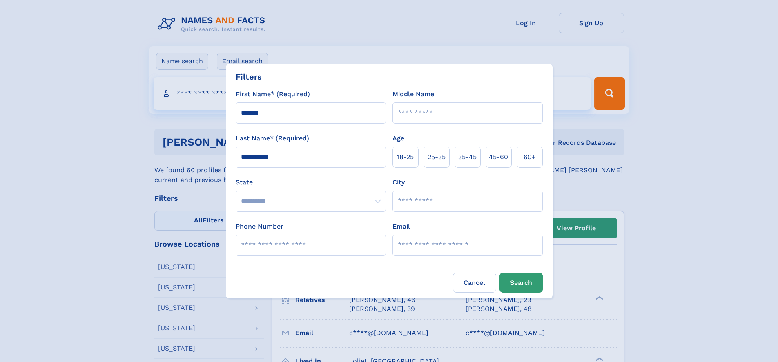 This screenshot has width=778, height=362. I want to click on button: Search, so click(521, 283).